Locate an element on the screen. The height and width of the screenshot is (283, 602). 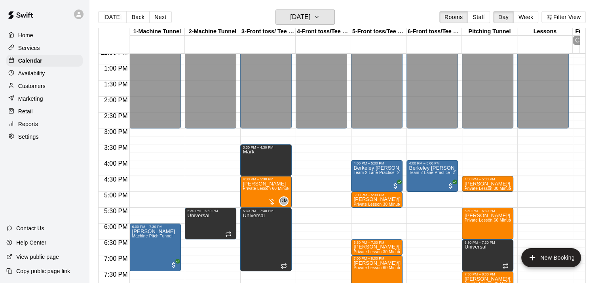
a: Customers is located at coordinates (44, 86).